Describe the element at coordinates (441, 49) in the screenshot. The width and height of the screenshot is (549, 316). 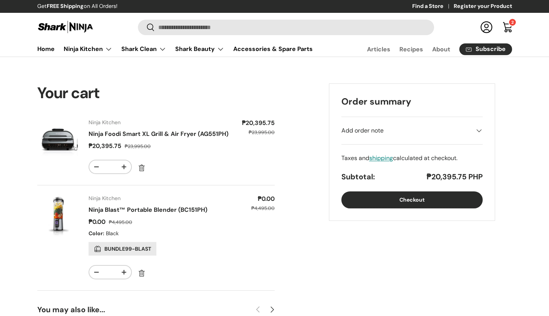
I see `a: About` at that location.